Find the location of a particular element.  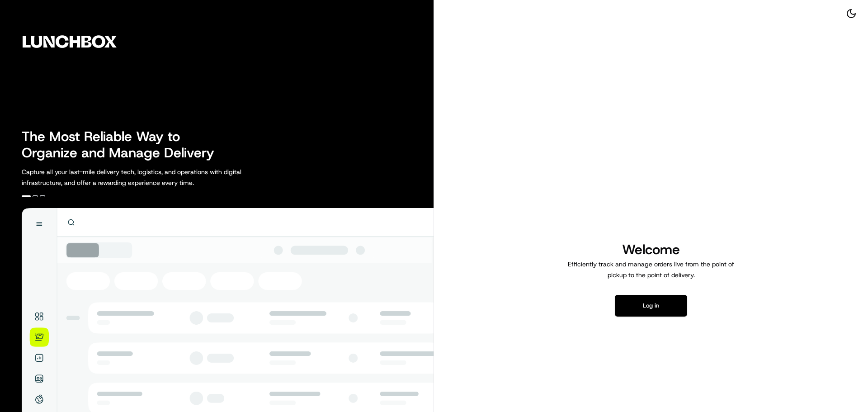

button: Log in is located at coordinates (651, 305).